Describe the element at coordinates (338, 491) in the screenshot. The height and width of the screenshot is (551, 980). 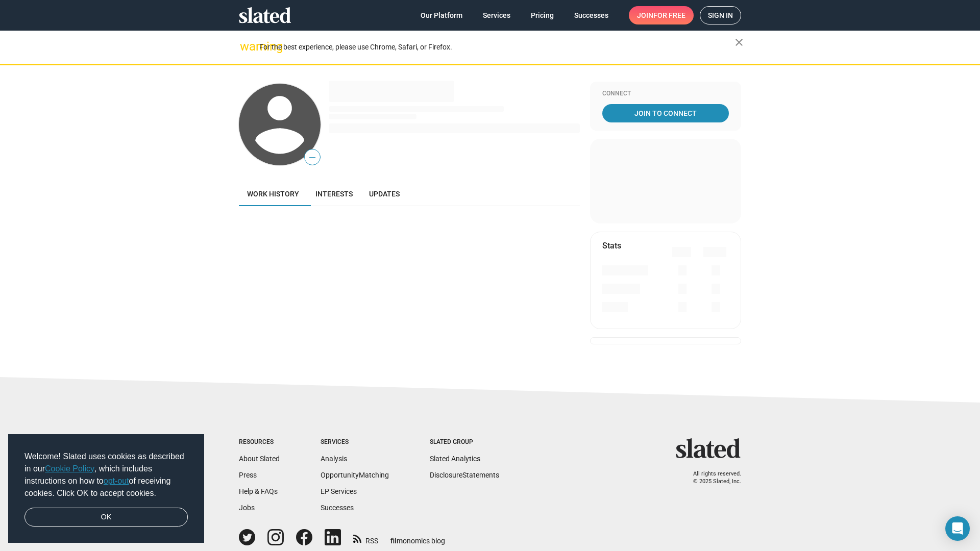
I see `a: EP Services` at that location.